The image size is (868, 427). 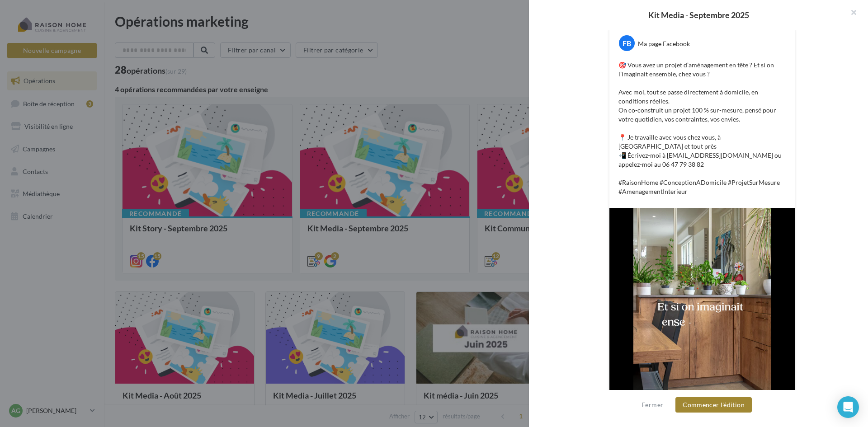 I want to click on p: 🎯 Vous avez un projet d’aménagement en tête ? Et si on l’imaginait ensemble, chez vous ? Avec moi..., so click(x=702, y=128).